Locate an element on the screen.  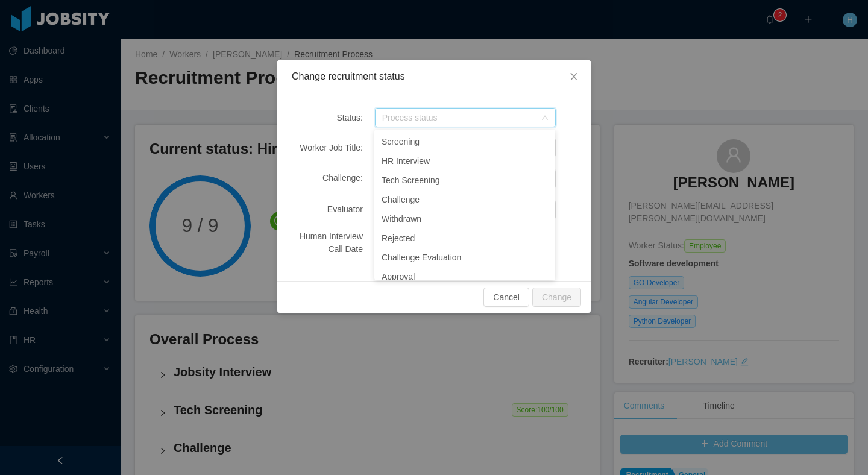
li: Withdrawn is located at coordinates (465, 219).